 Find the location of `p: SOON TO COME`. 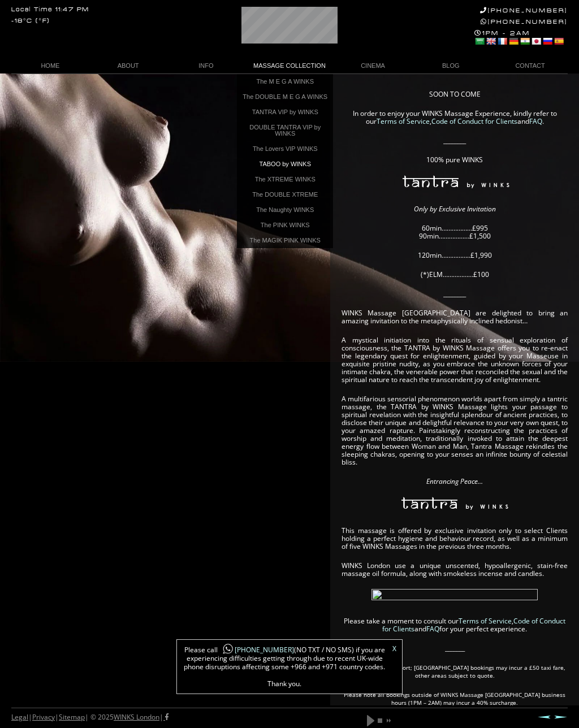

p: SOON TO COME is located at coordinates (455, 94).